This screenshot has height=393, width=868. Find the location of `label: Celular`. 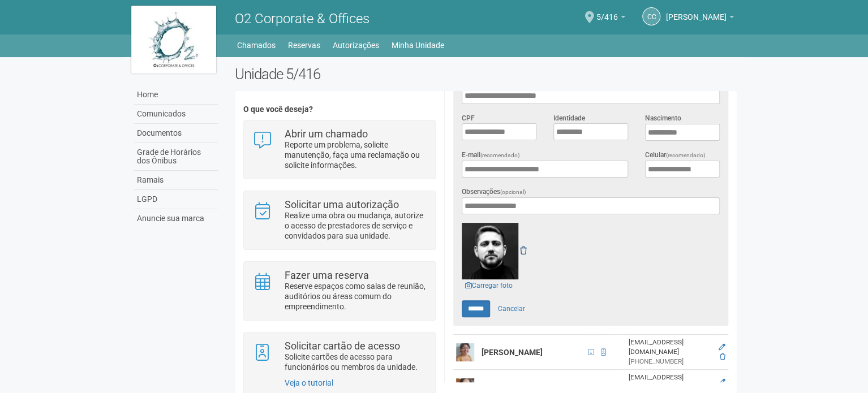

label: Celular is located at coordinates (675, 155).